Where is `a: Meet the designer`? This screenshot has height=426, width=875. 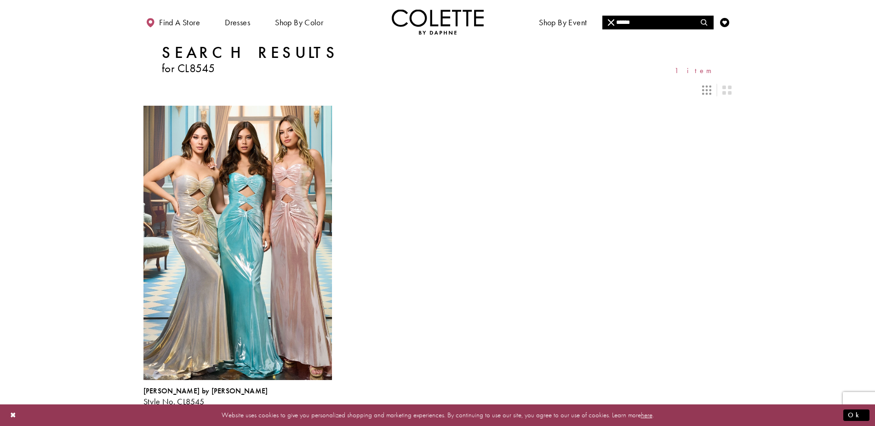
a: Meet the designer is located at coordinates (644, 22).